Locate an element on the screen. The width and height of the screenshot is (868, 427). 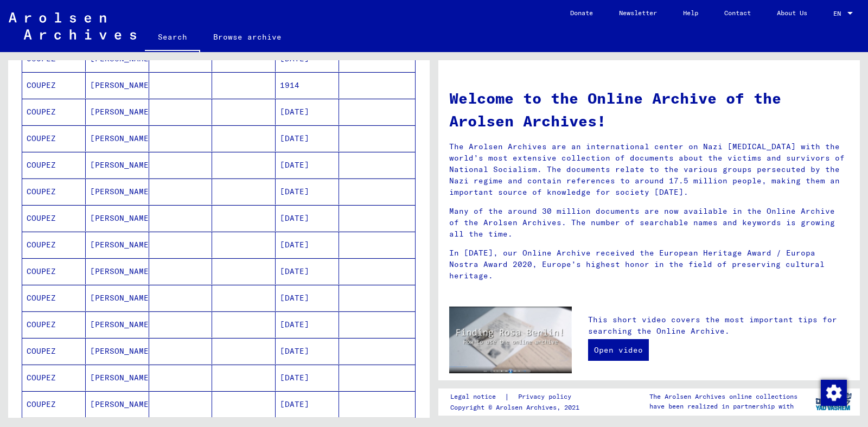
p: This short video covers the most important tips for searching the Online Archive. is located at coordinates (718, 325).